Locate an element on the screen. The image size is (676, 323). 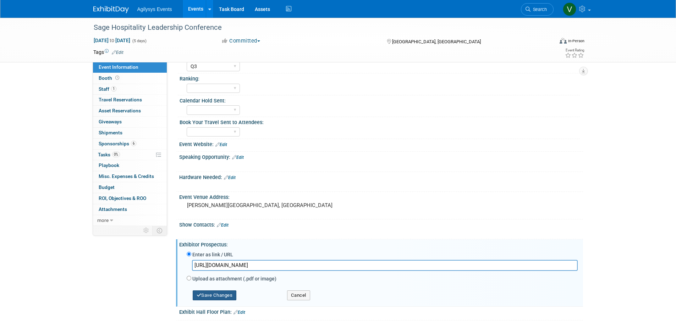
span: Budget is located at coordinates (107, 187).